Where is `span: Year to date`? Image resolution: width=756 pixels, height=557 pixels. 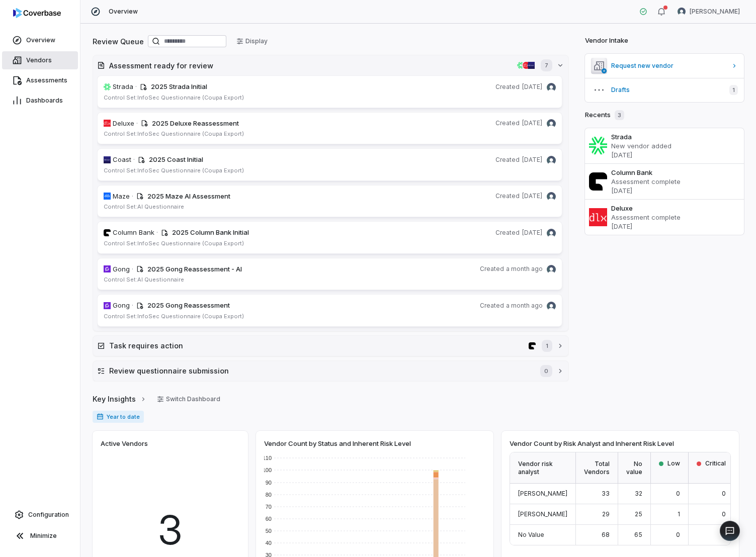
span: Year to date is located at coordinates (118, 417).